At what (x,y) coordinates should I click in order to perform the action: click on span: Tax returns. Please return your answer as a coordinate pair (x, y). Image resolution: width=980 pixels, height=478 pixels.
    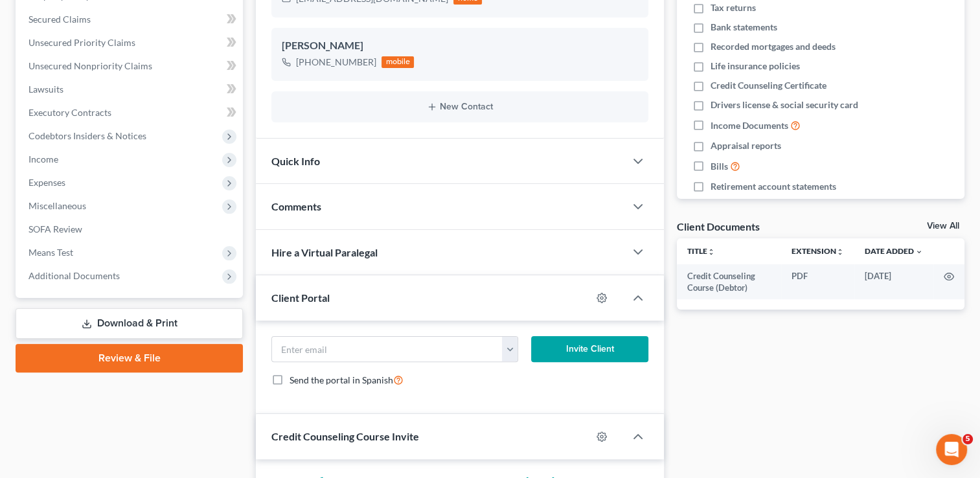
    Looking at the image, I should click on (733, 8).